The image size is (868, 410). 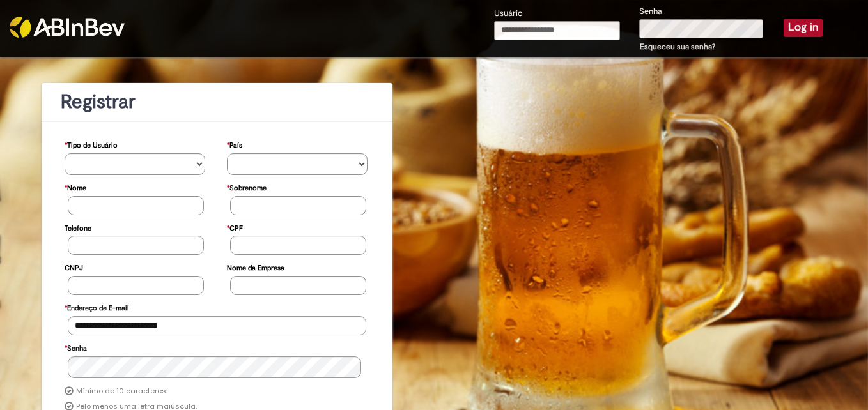 What do you see at coordinates (803, 27) in the screenshot?
I see `button: Log in` at bounding box center [803, 27].